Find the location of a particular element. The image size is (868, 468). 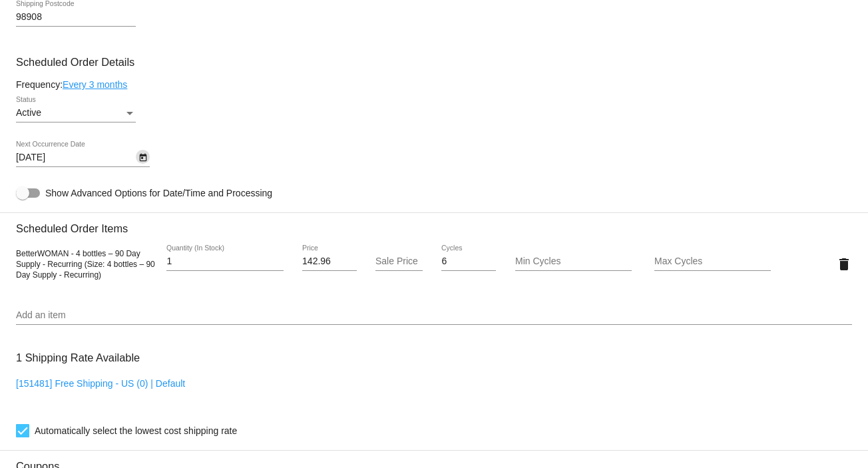

span: Show Advanced Options for Date/Time and Processing is located at coordinates (158, 194).